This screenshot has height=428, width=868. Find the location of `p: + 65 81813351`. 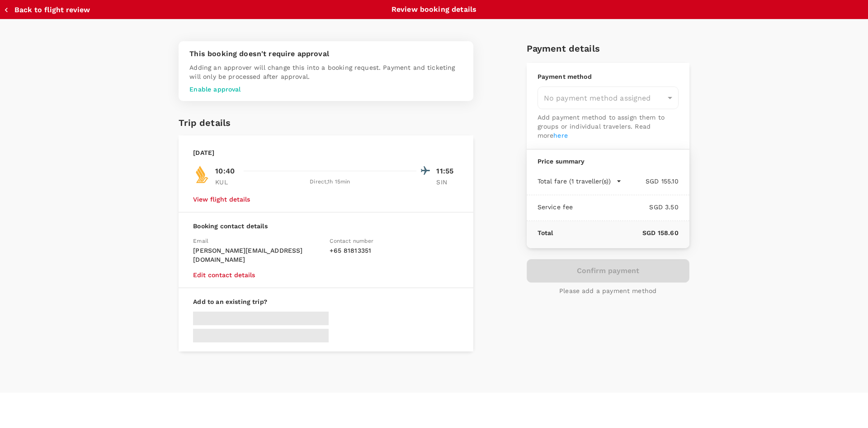

p: + 65 81813351 is located at coordinates (395, 250).